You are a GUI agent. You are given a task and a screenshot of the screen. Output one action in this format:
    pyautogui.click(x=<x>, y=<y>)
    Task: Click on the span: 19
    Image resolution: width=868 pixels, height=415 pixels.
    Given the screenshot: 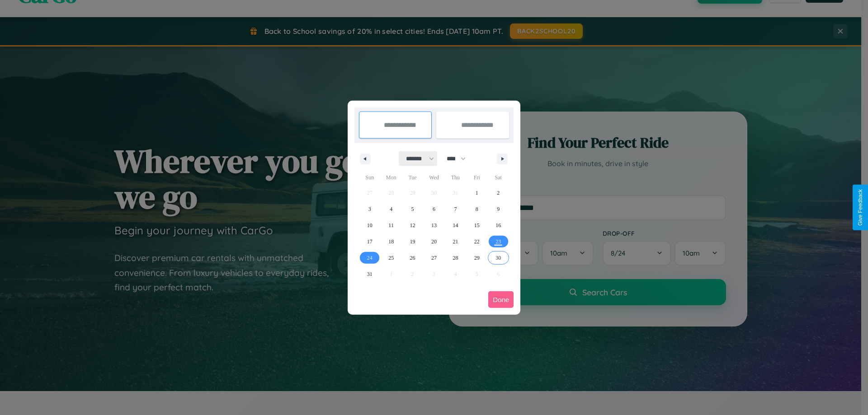 What is the action you would take?
    pyautogui.click(x=413, y=242)
    